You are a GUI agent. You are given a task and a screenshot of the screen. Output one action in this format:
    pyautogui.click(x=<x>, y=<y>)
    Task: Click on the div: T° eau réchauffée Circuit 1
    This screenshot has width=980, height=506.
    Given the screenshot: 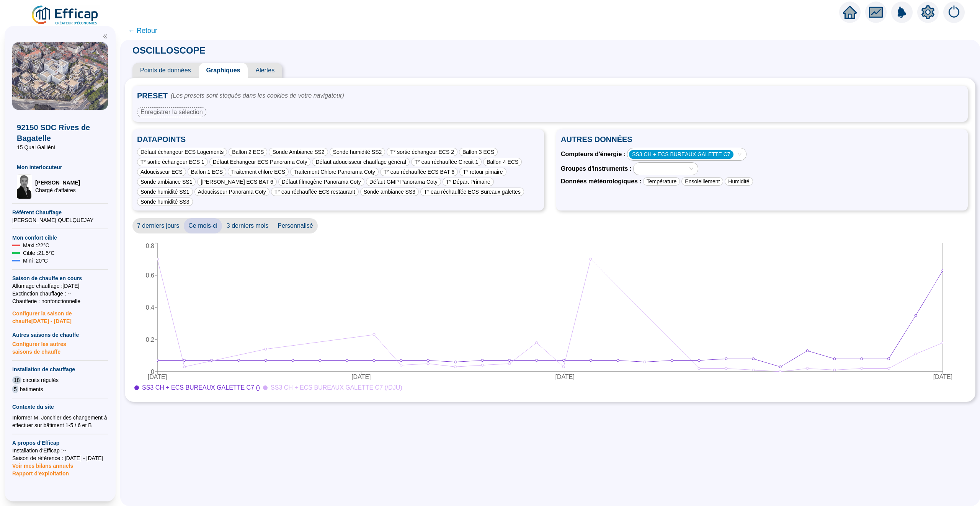 What is the action you would take?
    pyautogui.click(x=446, y=162)
    